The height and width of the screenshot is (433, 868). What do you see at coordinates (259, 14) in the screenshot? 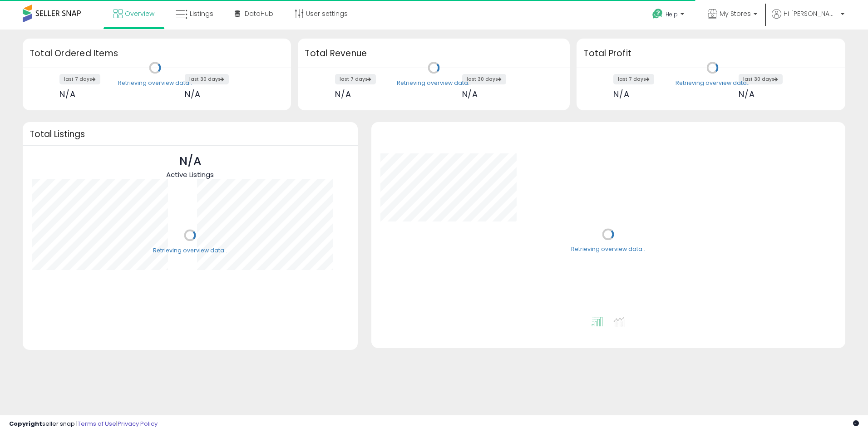
I see `span: DataHub` at bounding box center [259, 14].